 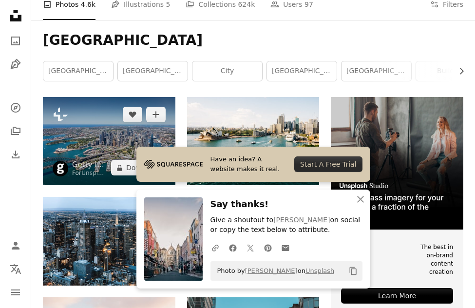 What do you see at coordinates (16, 154) in the screenshot?
I see `a: Download History` at bounding box center [16, 154].